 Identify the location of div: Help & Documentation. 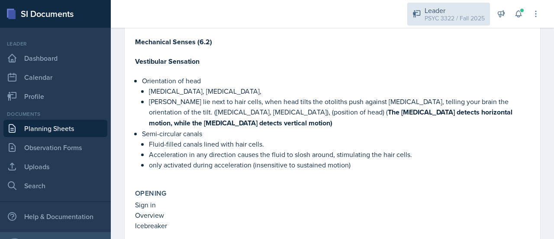
(55, 216).